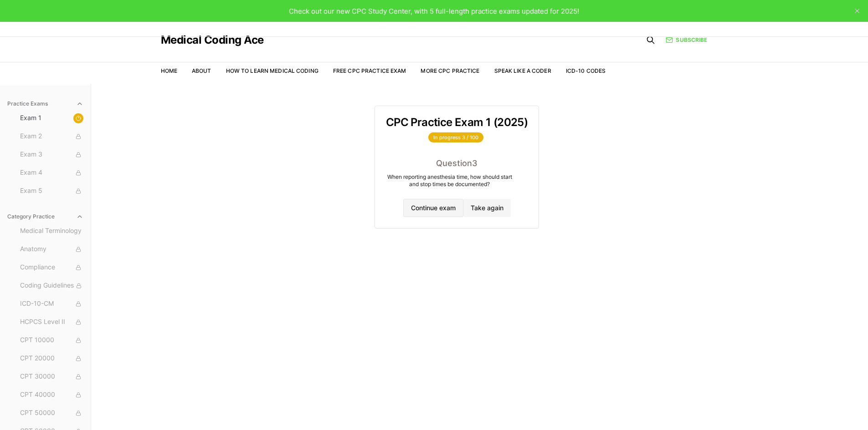 This screenshot has width=868, height=430. Describe the element at coordinates (450, 71) in the screenshot. I see `a: More CPC Practice` at that location.